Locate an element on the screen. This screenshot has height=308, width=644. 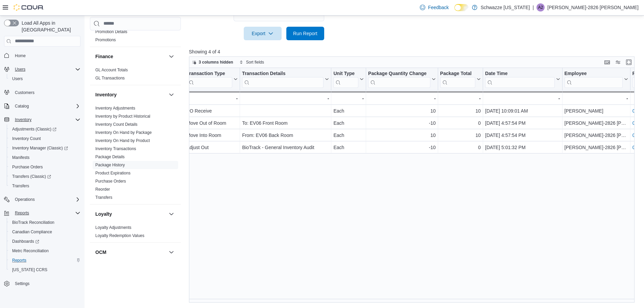
h3: Finance is located at coordinates (104, 57).